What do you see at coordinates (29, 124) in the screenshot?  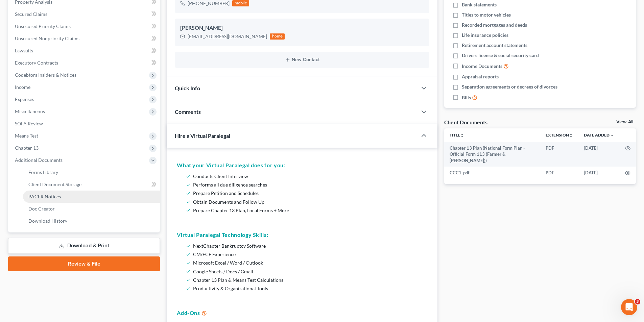 I see `span: SOFA Review` at bounding box center [29, 124].